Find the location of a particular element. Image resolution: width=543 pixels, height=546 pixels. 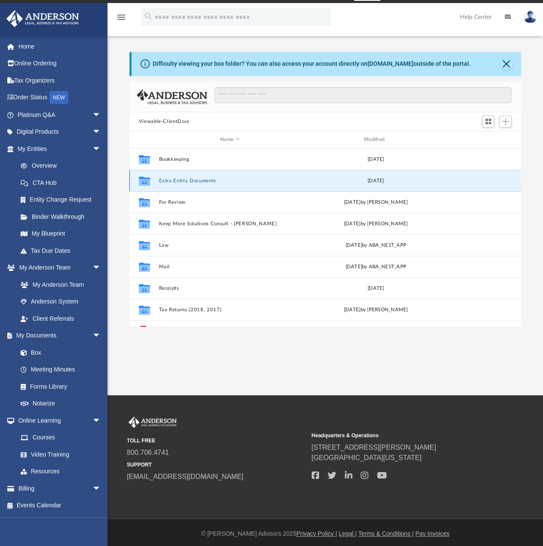

a: Tax Due Dates is located at coordinates (63, 251).